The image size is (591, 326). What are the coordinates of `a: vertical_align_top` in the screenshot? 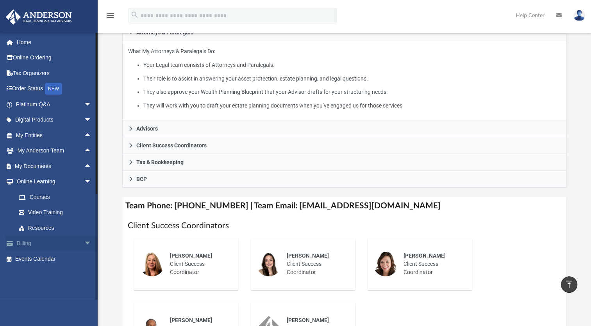 It's located at (569, 284).